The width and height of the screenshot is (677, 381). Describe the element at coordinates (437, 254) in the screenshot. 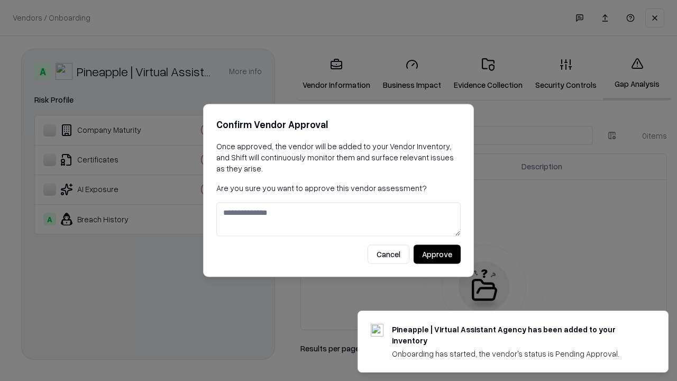

I see `button: Approve` at that location.